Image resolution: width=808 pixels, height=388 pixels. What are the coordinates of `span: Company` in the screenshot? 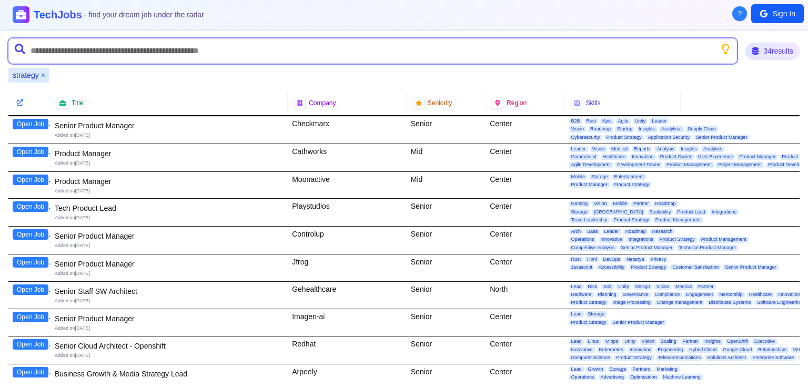 It's located at (322, 103).